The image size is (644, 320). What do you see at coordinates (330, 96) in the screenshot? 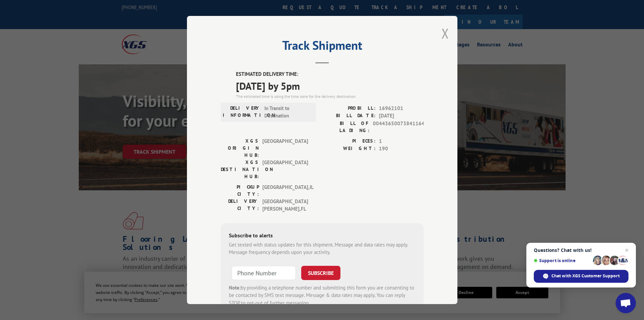
I see `div: The estimated time is using the time zone for the delivery destination.` at bounding box center [330, 96].